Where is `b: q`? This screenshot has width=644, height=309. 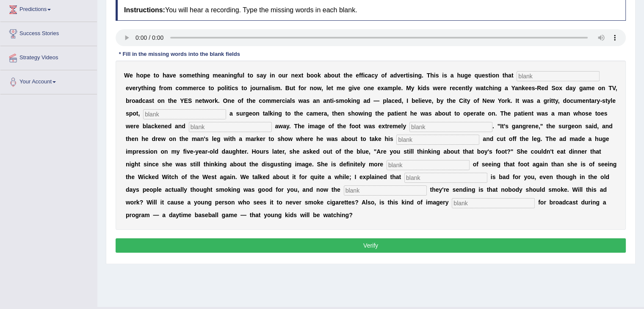
b: q is located at coordinates (477, 75).